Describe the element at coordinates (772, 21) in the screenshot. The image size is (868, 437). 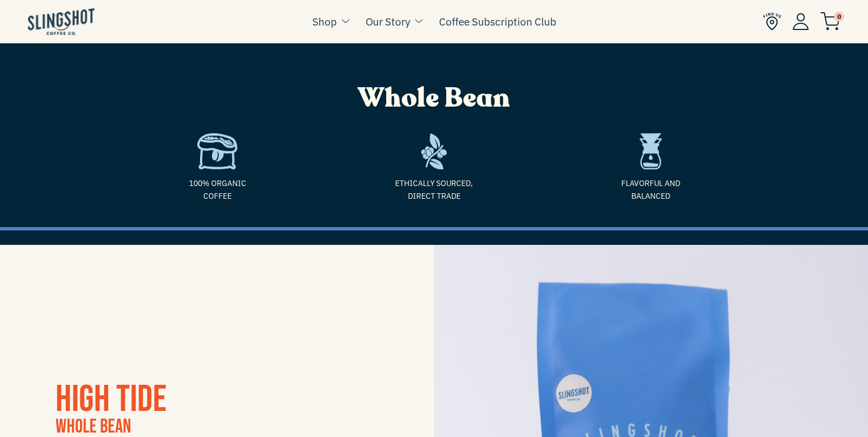
I see `img: Find Us` at that location.